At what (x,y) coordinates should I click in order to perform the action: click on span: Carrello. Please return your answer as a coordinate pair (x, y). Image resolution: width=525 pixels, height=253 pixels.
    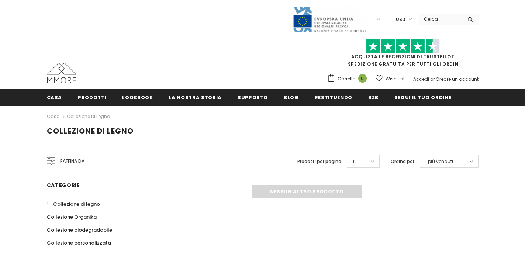
    Looking at the image, I should click on (347, 79).